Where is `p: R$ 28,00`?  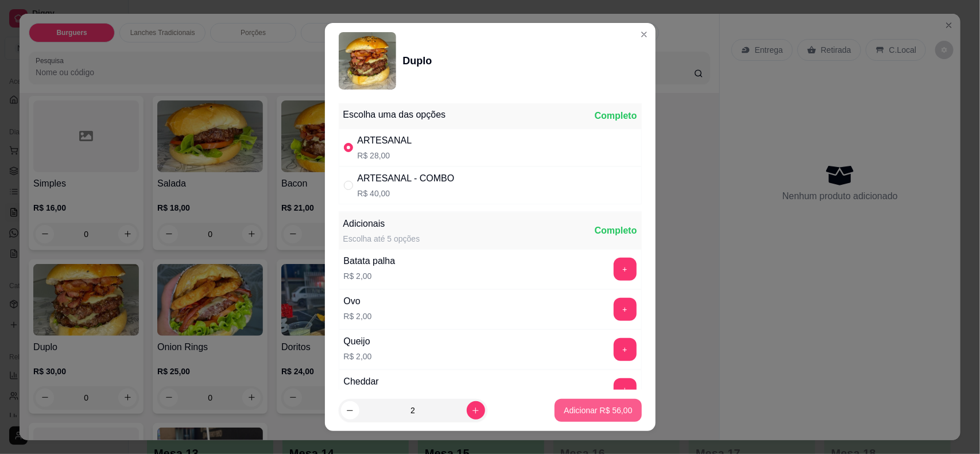
p: R$ 28,00 is located at coordinates (385, 156).